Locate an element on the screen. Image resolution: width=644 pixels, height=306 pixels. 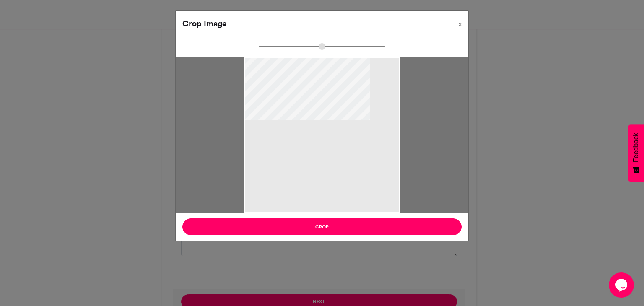
button: Feedback - Show survey is located at coordinates (636, 153).